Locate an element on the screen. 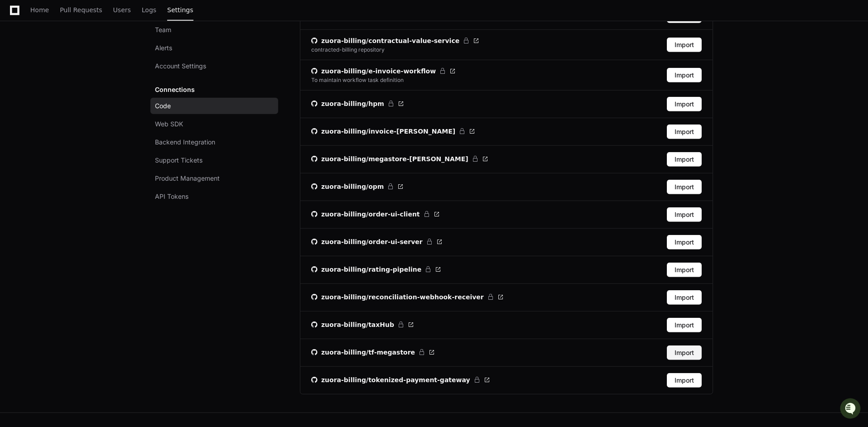 Image resolution: width=868 pixels, height=427 pixels. span: Web SDK is located at coordinates (169, 124).